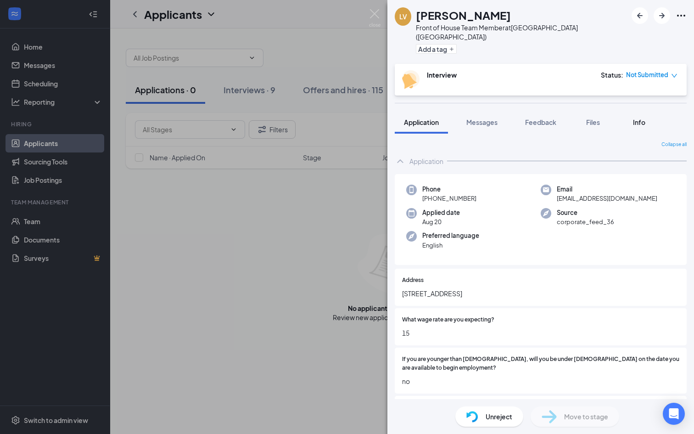 This screenshot has height=434, width=694. I want to click on span: Applied date, so click(441, 213).